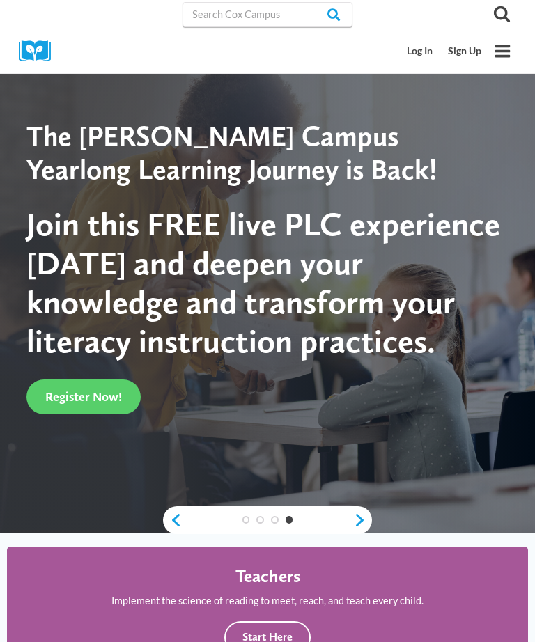 The height and width of the screenshot is (642, 535). Describe the element at coordinates (502, 51) in the screenshot. I see `button: Open menu` at that location.